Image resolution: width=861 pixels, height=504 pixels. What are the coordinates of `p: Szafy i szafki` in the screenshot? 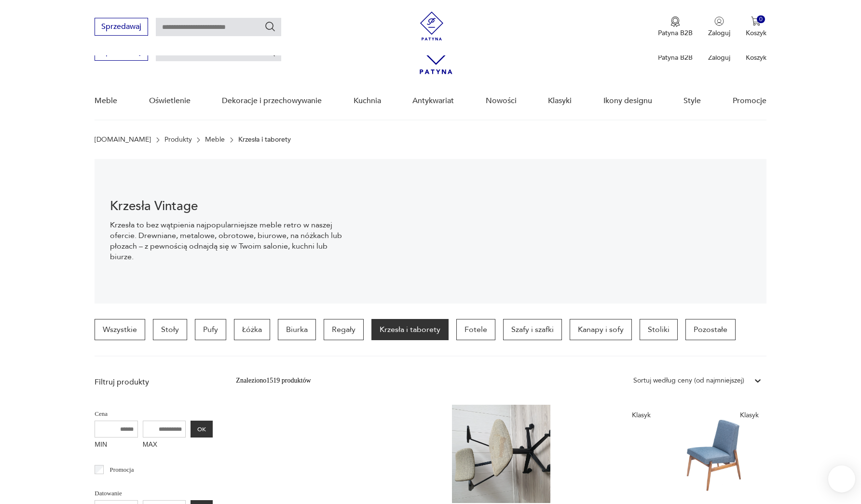 It's located at (533, 330).